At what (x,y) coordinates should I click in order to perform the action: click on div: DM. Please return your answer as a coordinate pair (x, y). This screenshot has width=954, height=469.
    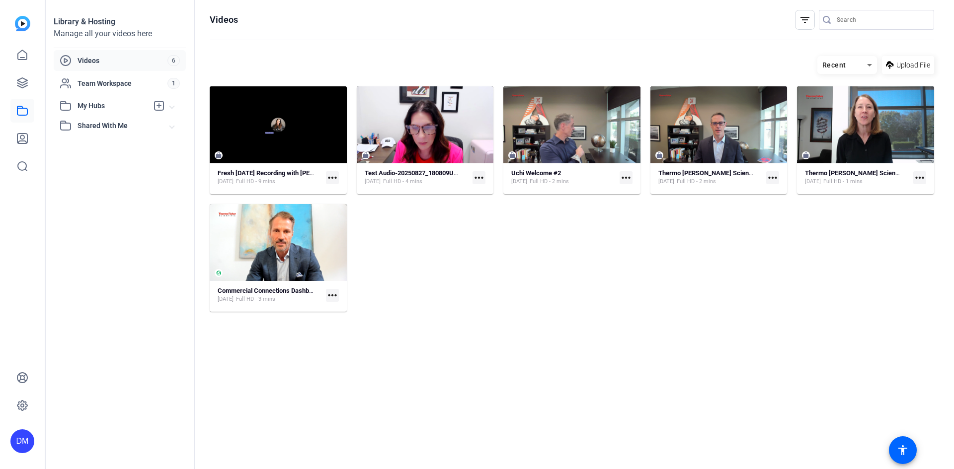
    Looking at the image, I should click on (22, 442).